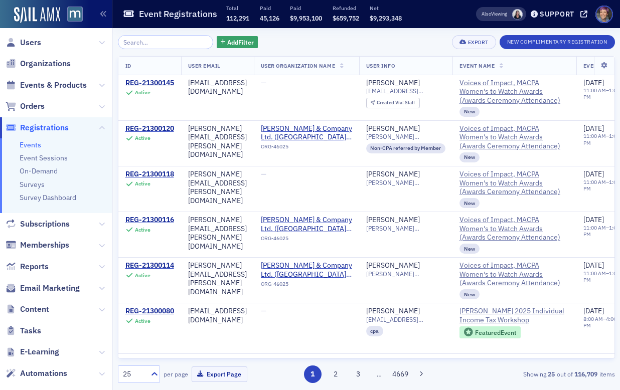  What do you see at coordinates (474, 42) in the screenshot?
I see `button: Export` at bounding box center [474, 42].